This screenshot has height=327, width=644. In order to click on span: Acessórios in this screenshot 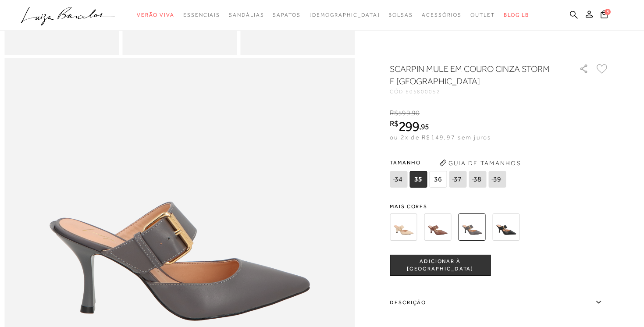, I will do `click(441, 15)`.